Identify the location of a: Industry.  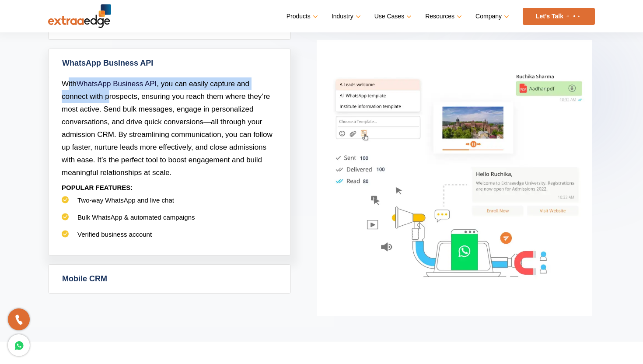
(345, 16).